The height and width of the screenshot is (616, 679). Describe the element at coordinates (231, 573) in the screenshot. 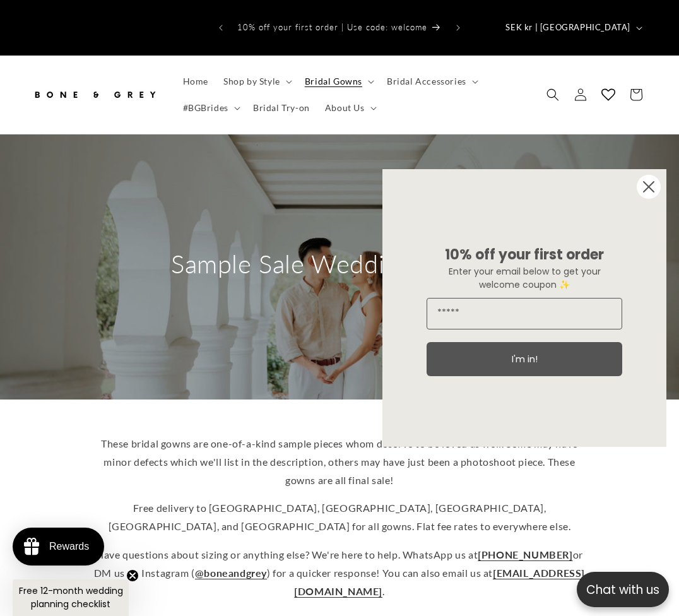

I see `a: @boneandgrey` at that location.